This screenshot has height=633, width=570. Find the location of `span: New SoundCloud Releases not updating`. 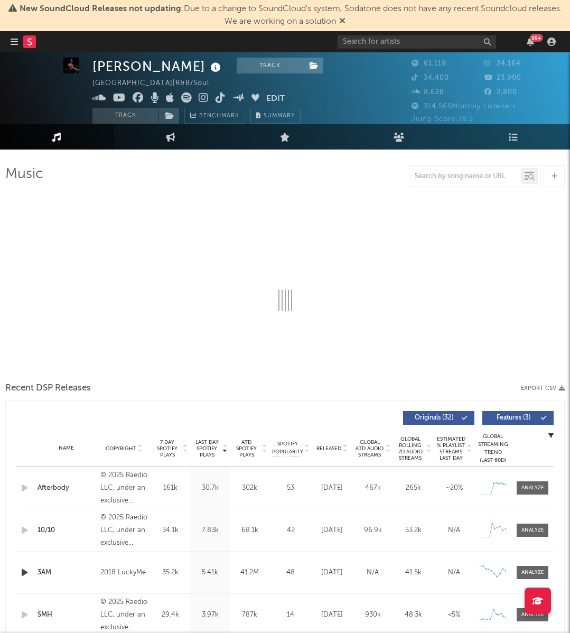

span: New SoundCloud Releases not updating is located at coordinates (100, 9).